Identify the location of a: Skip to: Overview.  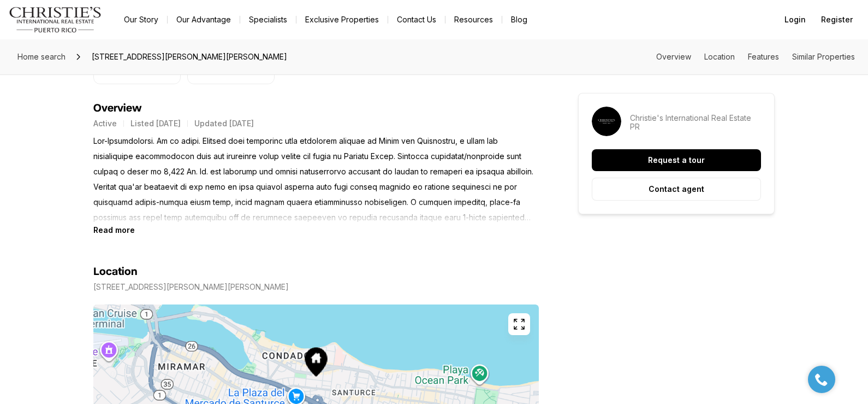
(674, 56).